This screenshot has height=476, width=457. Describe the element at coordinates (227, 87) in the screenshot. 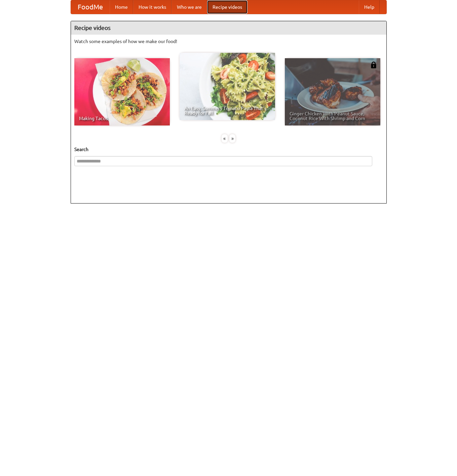

I see `a: An Easy, Summery Tomato Pasta That's Ready for Fall` at that location.